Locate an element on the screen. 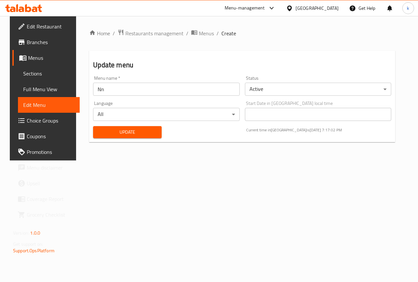  a: Coupons is located at coordinates (46, 136).